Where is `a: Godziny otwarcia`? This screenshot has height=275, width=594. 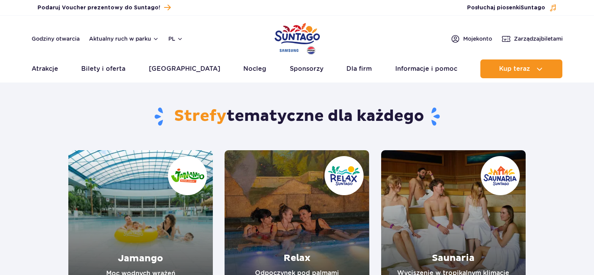
a: Godziny otwarcia is located at coordinates (55, 39).